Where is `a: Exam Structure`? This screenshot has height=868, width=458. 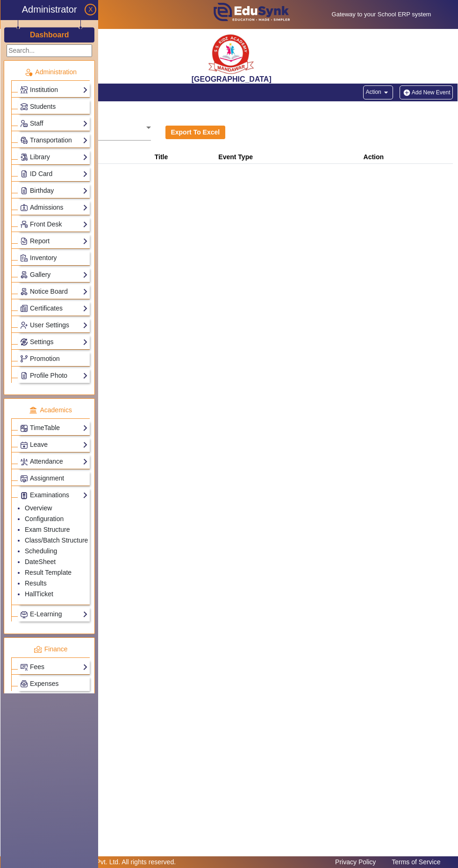
a: Exam Structure is located at coordinates (47, 529).